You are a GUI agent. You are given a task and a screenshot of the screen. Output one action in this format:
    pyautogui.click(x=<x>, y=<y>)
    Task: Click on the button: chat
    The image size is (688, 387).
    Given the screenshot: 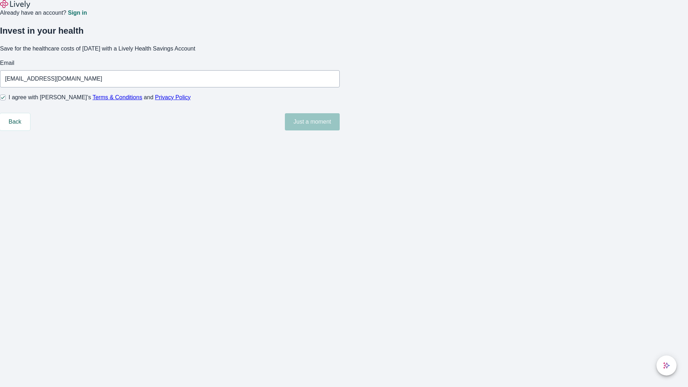 What is the action you would take?
    pyautogui.click(x=667, y=366)
    